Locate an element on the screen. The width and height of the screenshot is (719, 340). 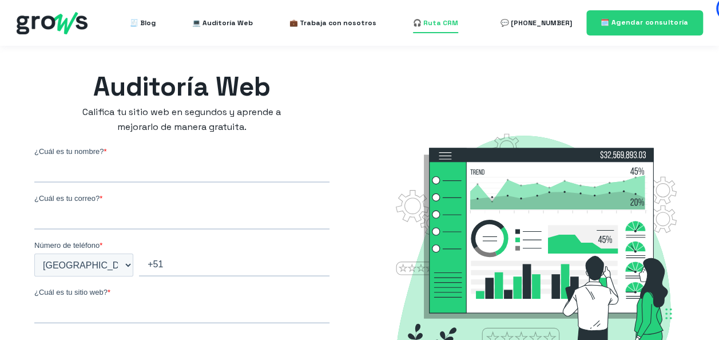
img: grows - hubspot is located at coordinates (52, 23).